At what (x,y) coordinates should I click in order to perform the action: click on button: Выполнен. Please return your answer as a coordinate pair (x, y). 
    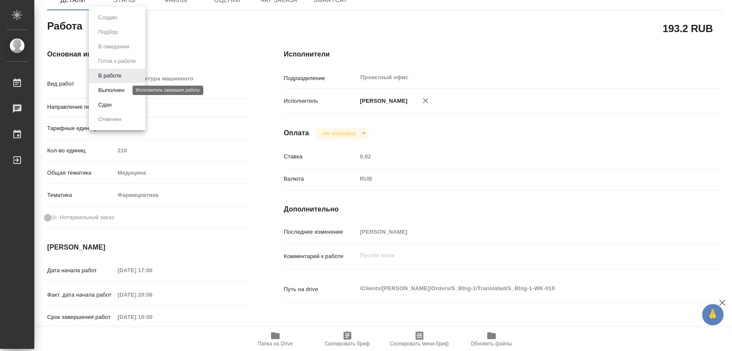
    Looking at the image, I should click on (111, 90).